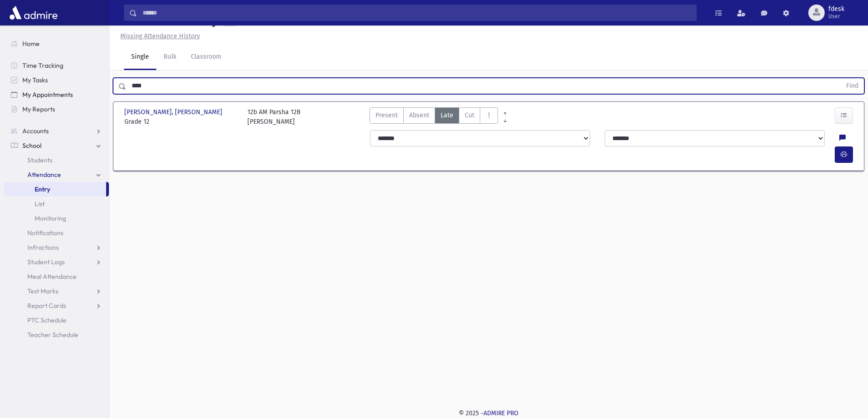 Image resolution: width=868 pixels, height=418 pixels. I want to click on span: Grade 12, so click(181, 122).